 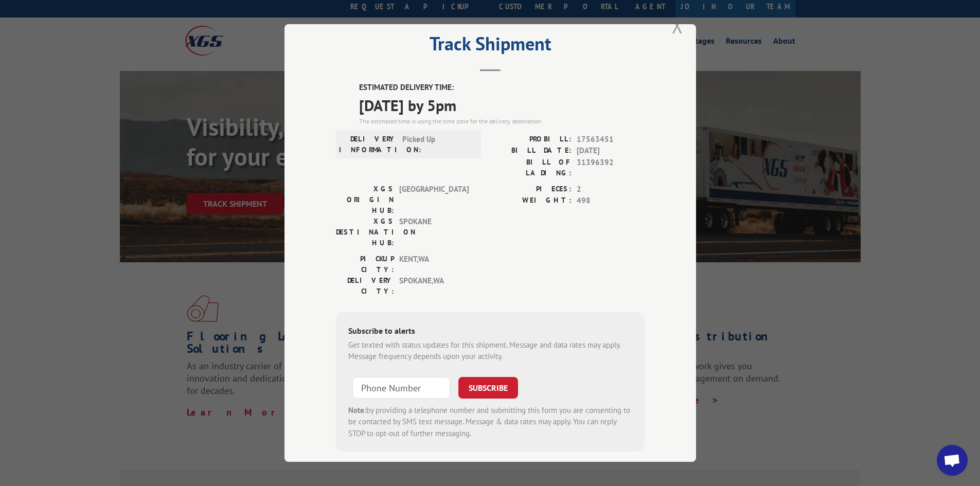 What do you see at coordinates (531, 139) in the screenshot?
I see `label: PROBILL:` at bounding box center [531, 139].